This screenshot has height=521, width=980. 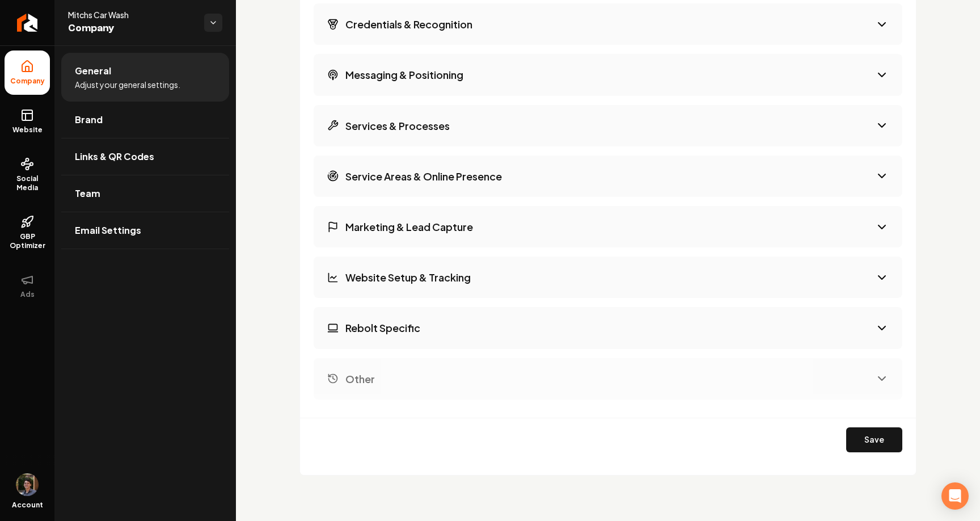 What do you see at coordinates (145, 193) in the screenshot?
I see `a: Team` at bounding box center [145, 193].